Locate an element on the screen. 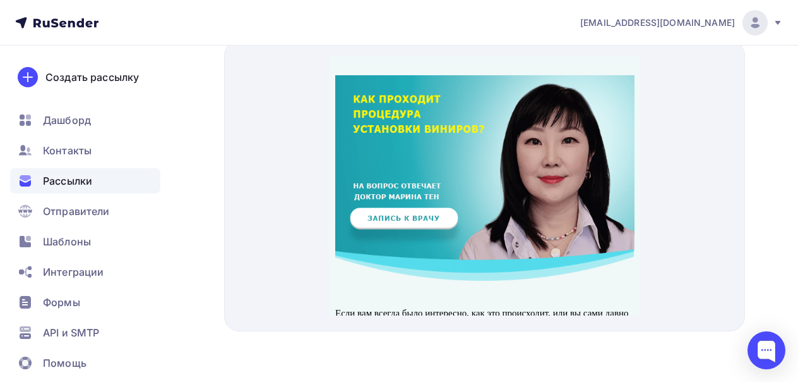 The image size is (798, 382). img: Запись онлайн is located at coordinates (156, 121).